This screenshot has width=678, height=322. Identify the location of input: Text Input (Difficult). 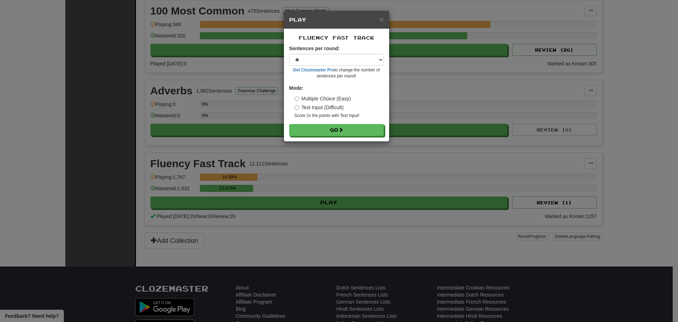
(297, 107).